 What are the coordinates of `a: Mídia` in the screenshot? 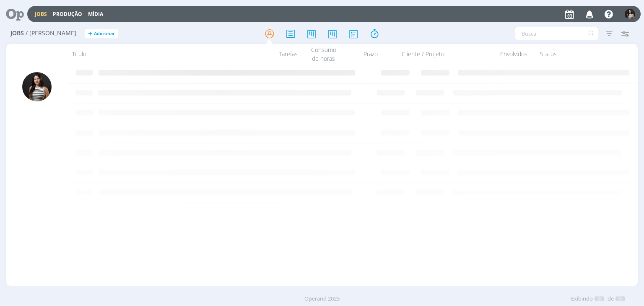 It's located at (96, 14).